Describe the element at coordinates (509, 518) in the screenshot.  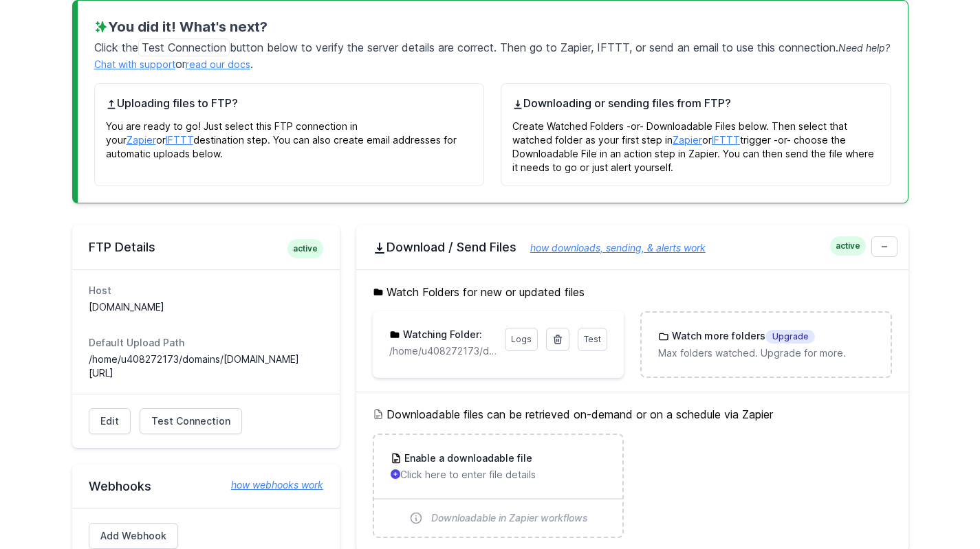
I see `span: Downloadable in Zapier workflows` at that location.